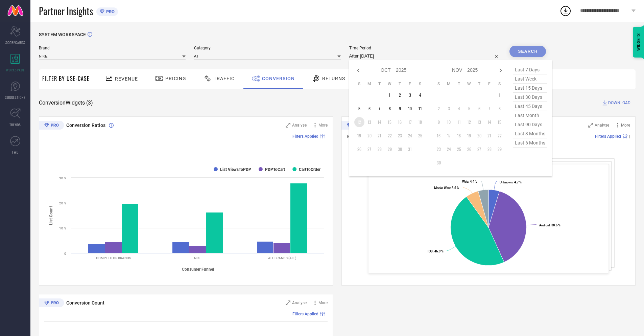 The height and width of the screenshot is (336, 644). What do you see at coordinates (439, 84) in the screenshot?
I see `th: Sunday` at bounding box center [439, 84].